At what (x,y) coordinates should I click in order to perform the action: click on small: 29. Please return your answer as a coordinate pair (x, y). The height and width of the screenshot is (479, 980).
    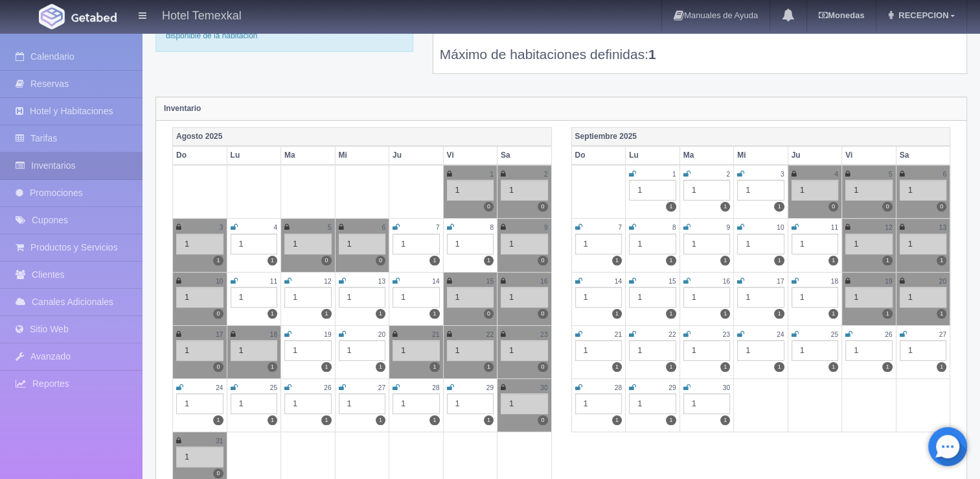
    Looking at the image, I should click on (490, 387).